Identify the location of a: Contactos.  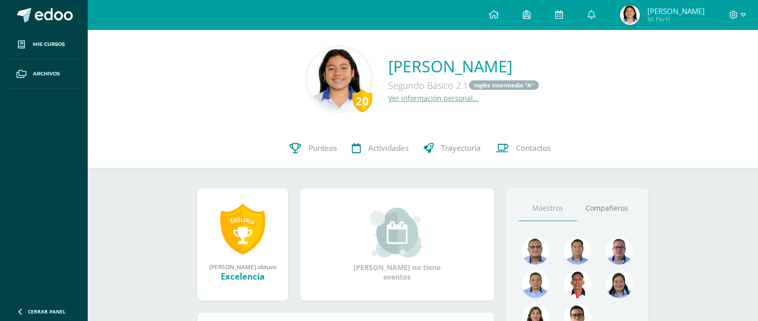
(523, 148).